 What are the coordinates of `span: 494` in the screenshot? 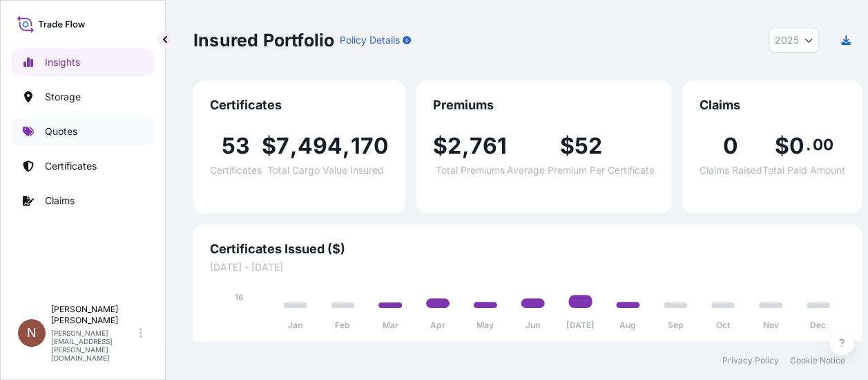 It's located at (321, 146).